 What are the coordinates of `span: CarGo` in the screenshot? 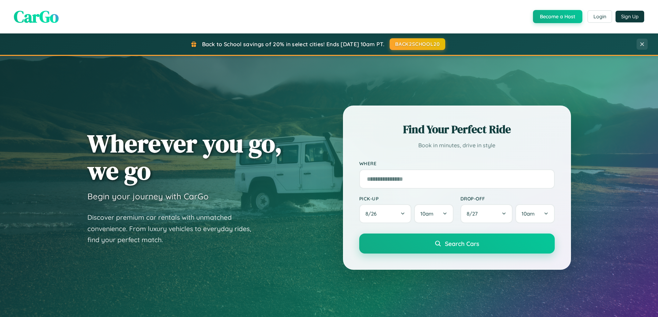 It's located at (36, 17).